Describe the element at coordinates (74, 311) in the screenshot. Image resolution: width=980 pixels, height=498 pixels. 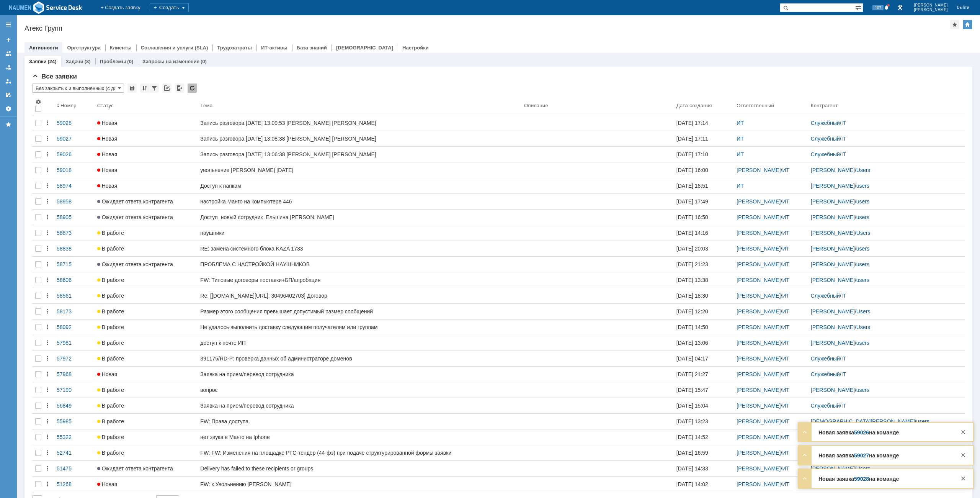
I see `div: 58173` at that location.